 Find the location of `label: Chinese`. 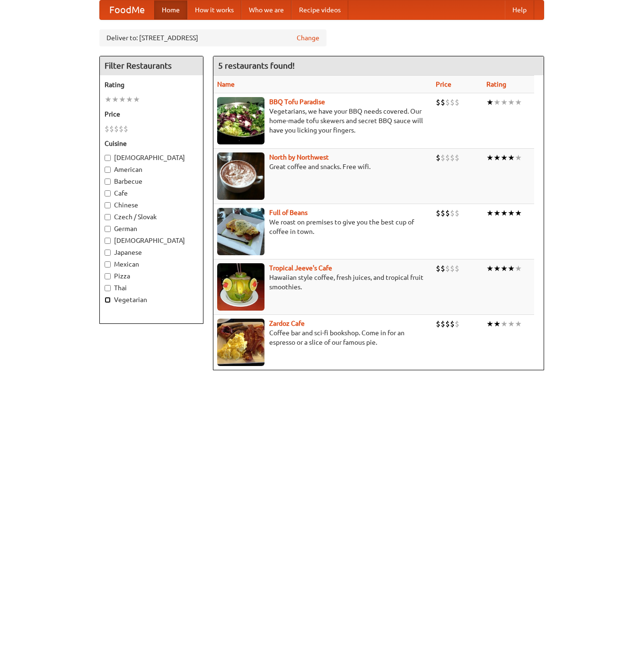

label: Chinese is located at coordinates (151, 205).